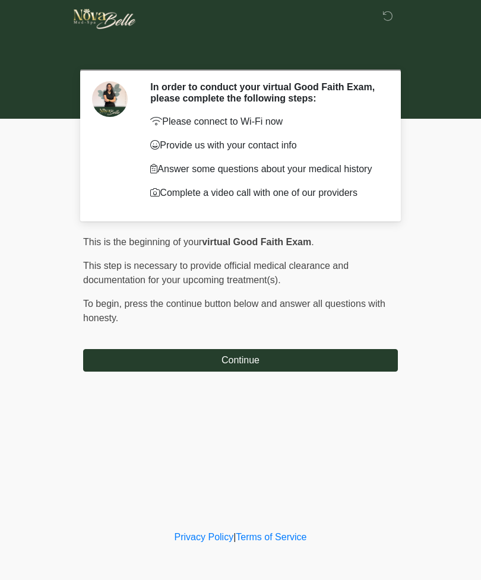 The width and height of the screenshot is (481, 580). I want to click on p: Provide us with your contact info, so click(265, 145).